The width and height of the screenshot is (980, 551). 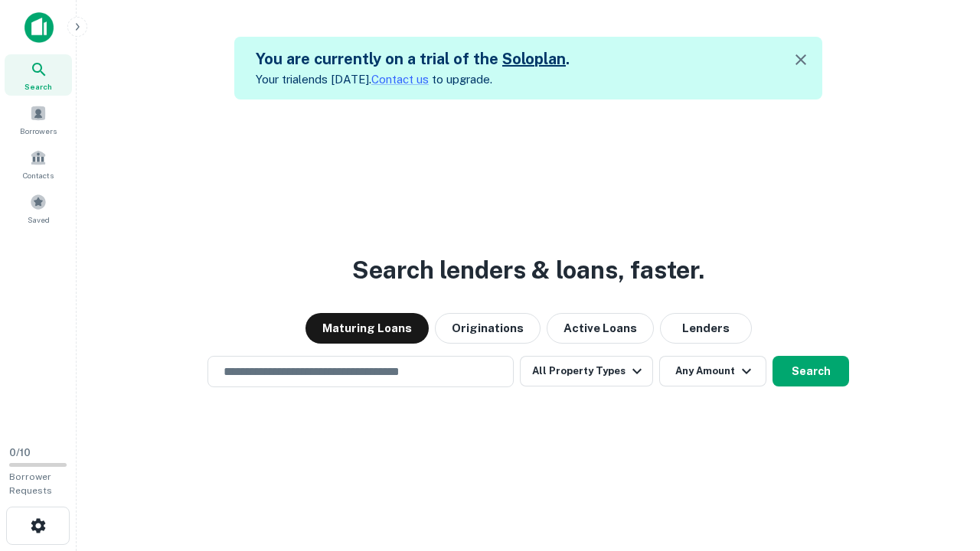 I want to click on button: All Property Types, so click(x=587, y=371).